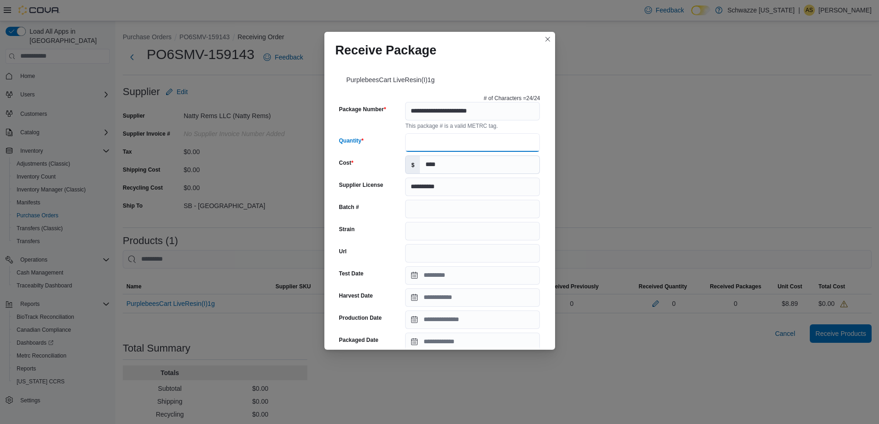 The width and height of the screenshot is (879, 424). What do you see at coordinates (351, 141) in the screenshot?
I see `label: Quantity` at bounding box center [351, 141].